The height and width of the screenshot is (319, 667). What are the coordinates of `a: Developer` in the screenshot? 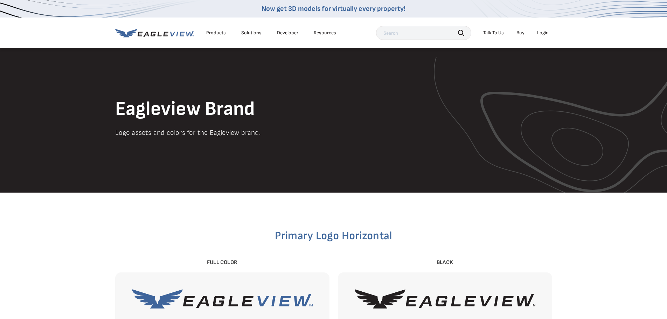 It's located at (288, 33).